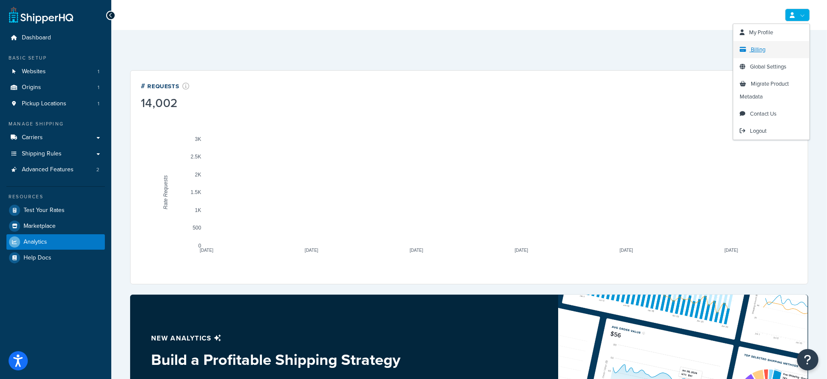  I want to click on span: Origins, so click(31, 87).